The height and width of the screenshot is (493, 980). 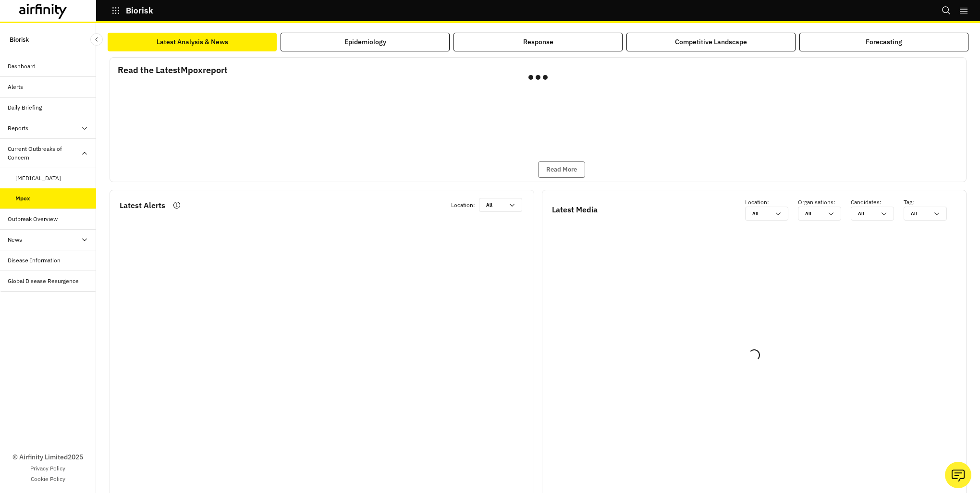 I want to click on div: Latest Analysis & News, so click(x=192, y=42).